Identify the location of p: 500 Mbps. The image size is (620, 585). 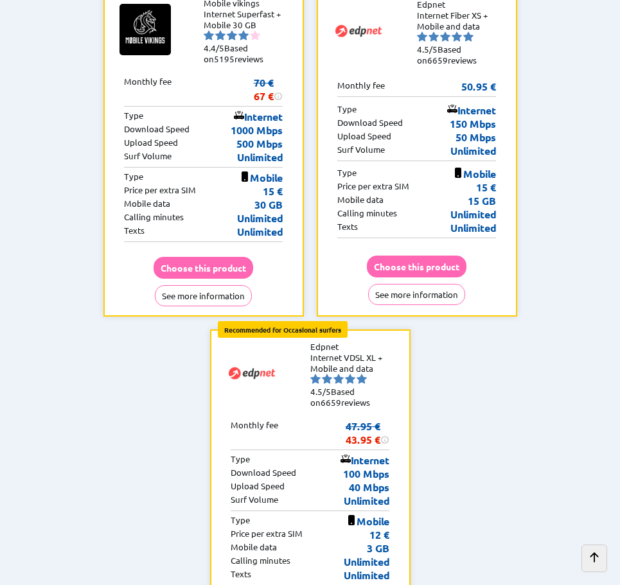
(259, 143).